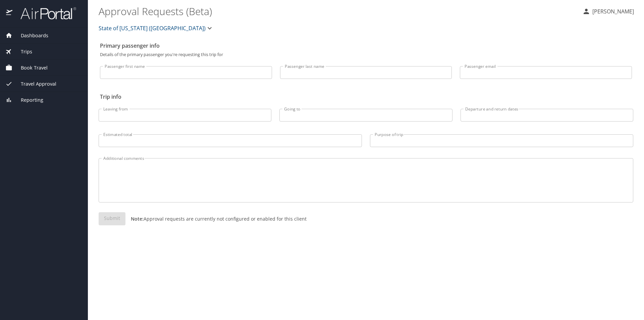  I want to click on img: icon-airportal.png, so click(9, 13).